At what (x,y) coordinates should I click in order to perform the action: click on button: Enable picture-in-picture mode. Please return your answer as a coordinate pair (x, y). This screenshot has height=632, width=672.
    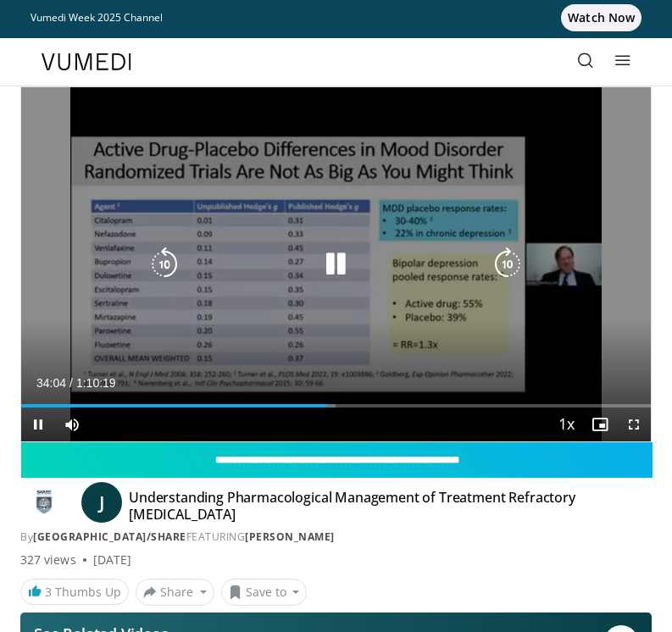
    Looking at the image, I should click on (600, 424).